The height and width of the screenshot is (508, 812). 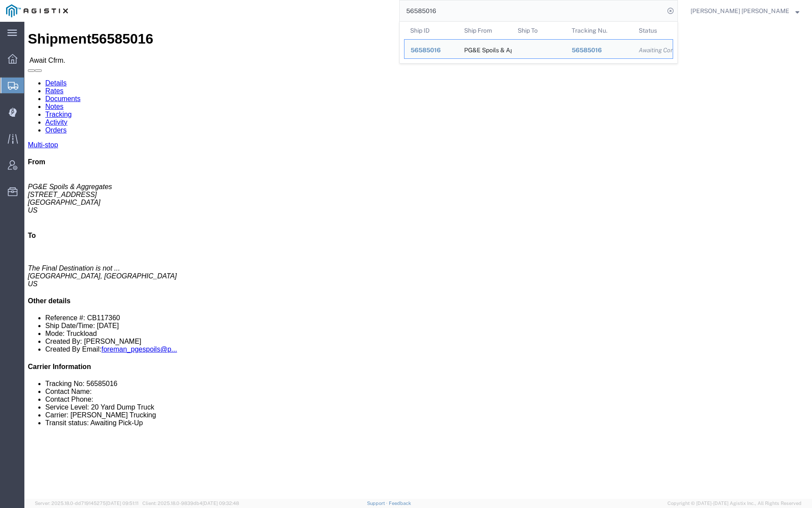 I want to click on div: PG&E Spoils & Aggregates, so click(x=485, y=49).